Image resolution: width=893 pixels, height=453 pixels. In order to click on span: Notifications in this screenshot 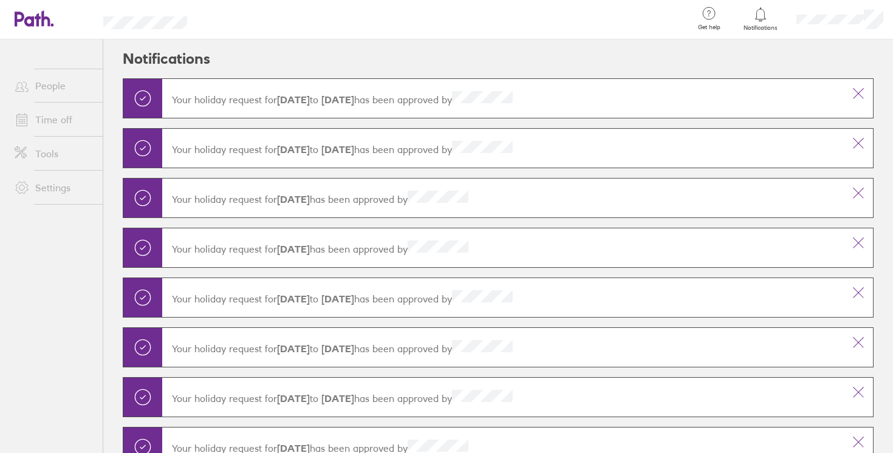, I will do `click(761, 28)`.